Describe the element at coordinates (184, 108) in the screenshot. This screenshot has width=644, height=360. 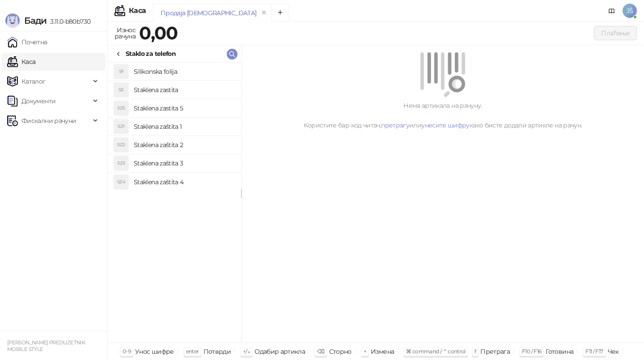
I see `h4: Staklena zastita 5` at that location.